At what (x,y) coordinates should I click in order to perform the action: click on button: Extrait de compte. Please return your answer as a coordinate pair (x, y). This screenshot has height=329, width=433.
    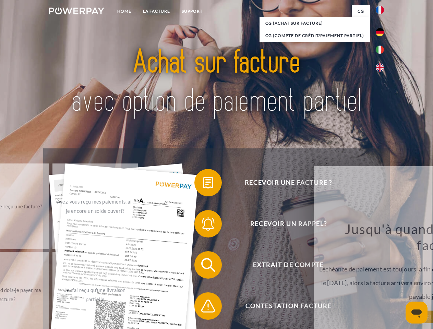
    Looking at the image, I should click on (283, 265).